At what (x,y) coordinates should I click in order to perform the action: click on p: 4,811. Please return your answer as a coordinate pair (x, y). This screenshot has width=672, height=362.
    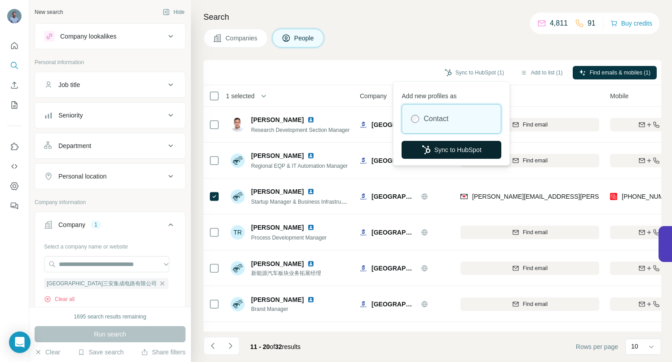
    Looking at the image, I should click on (558, 23).